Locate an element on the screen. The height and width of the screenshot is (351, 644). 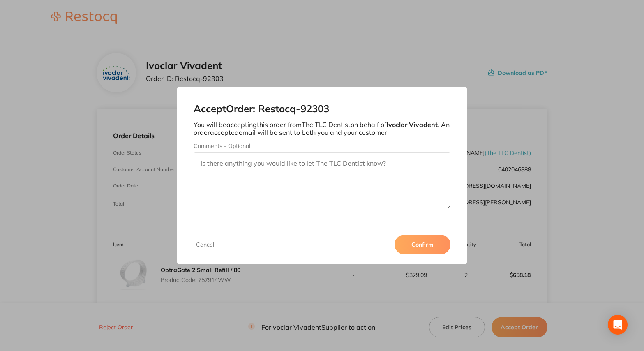
button: Cancel is located at coordinates (205, 245).